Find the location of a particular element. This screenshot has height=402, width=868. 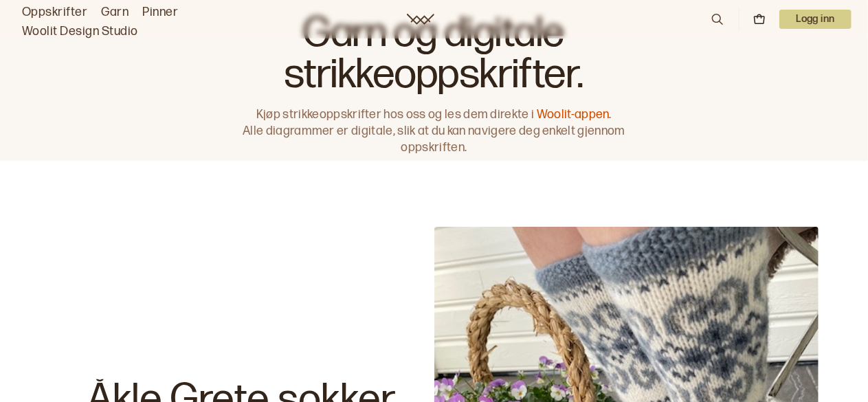

p: Kjøp strikkeoppskrifter hos oss og les dem direkte i Alle diagrammer er digitale, slik at du kan ... is located at coordinates (434, 131).